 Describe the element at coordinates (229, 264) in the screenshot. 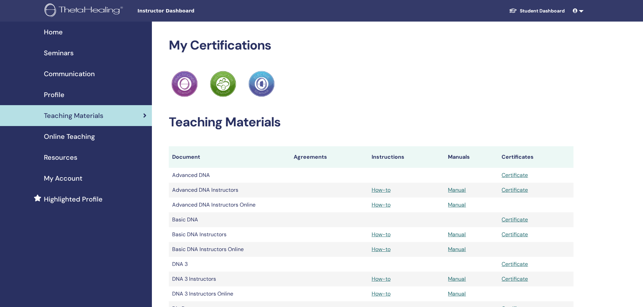

I see `td: DNA 3` at that location.